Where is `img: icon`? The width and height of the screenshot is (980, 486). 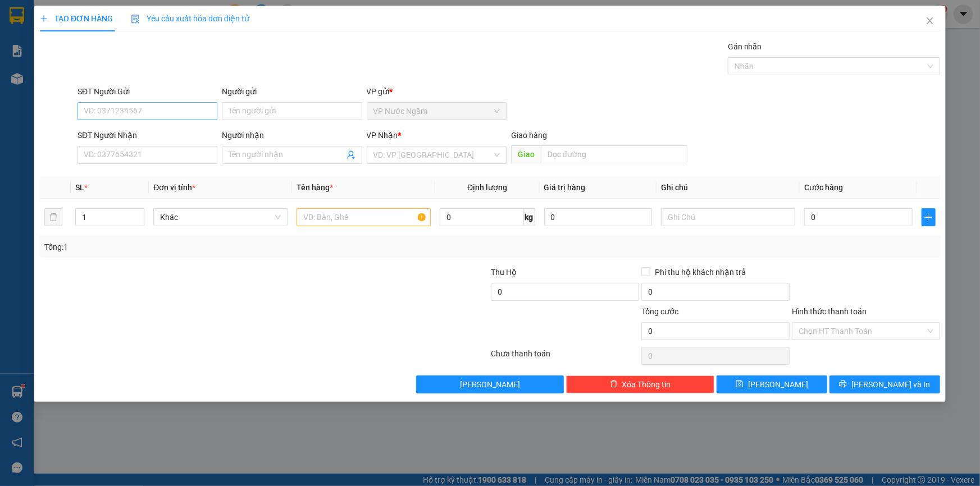 img: icon is located at coordinates (135, 19).